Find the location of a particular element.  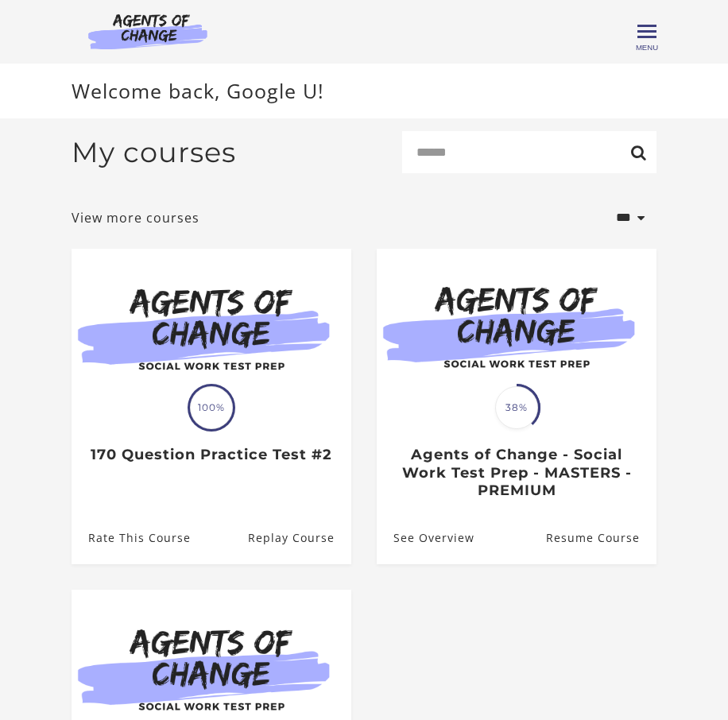

a: Agents of Change - Social Work Test Prep - MASTERS - PREMIUM: See Overview is located at coordinates (425, 538).